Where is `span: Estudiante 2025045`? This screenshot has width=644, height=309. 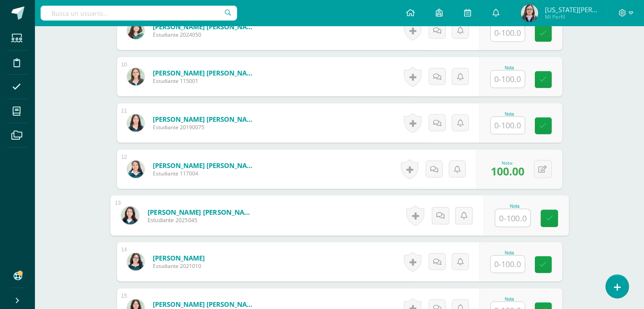 span: Estudiante 2025045 is located at coordinates (201, 220).